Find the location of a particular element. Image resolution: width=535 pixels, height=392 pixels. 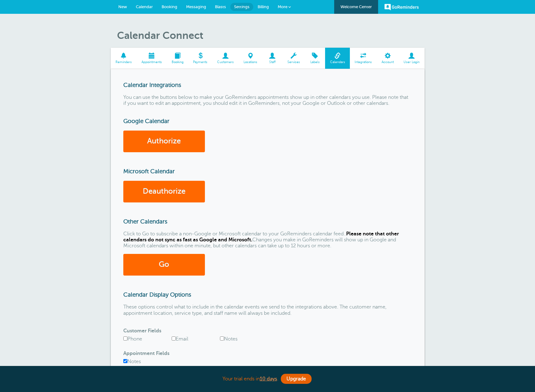

a: Services is located at coordinates (293, 58).